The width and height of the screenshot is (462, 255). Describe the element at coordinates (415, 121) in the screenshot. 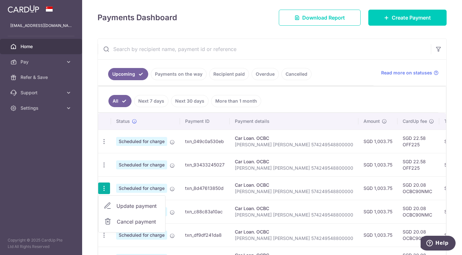

I see `span: CardUp fee` at that location.